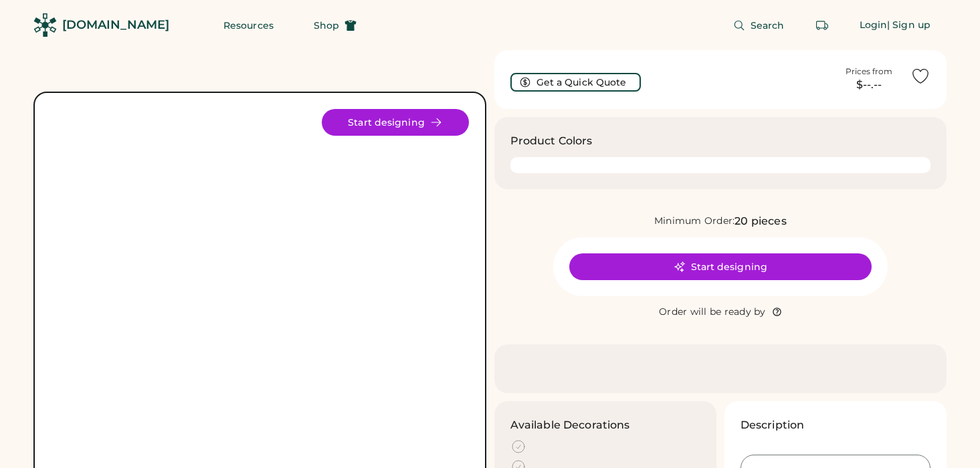 This screenshot has height=468, width=980. I want to click on button: Shop, so click(335, 25).